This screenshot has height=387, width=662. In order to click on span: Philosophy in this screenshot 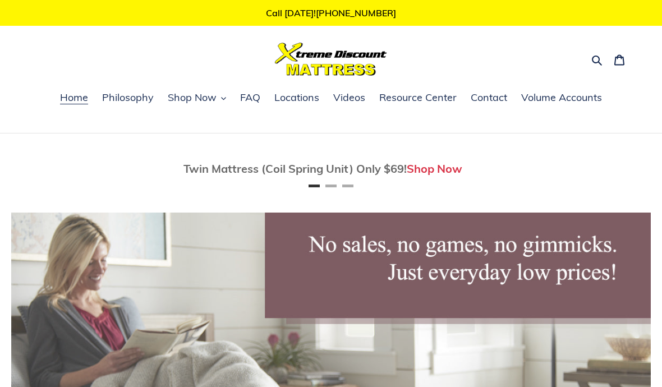, I will do `click(128, 98)`.